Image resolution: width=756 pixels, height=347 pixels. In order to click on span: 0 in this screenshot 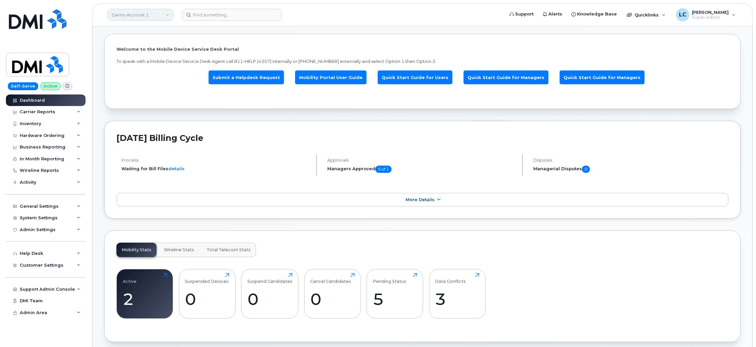, I will do `click(586, 169)`.